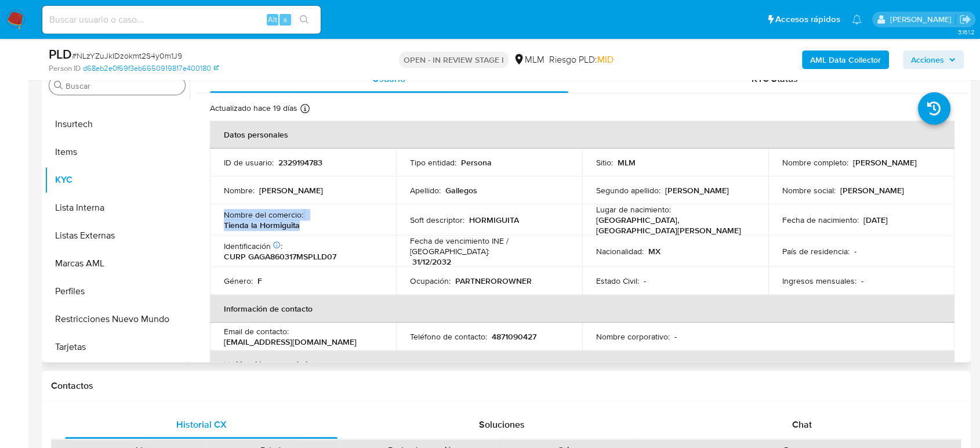 This screenshot has height=448, width=980. What do you see at coordinates (256, 332) in the screenshot?
I see `p: Email de contacto :` at bounding box center [256, 332].